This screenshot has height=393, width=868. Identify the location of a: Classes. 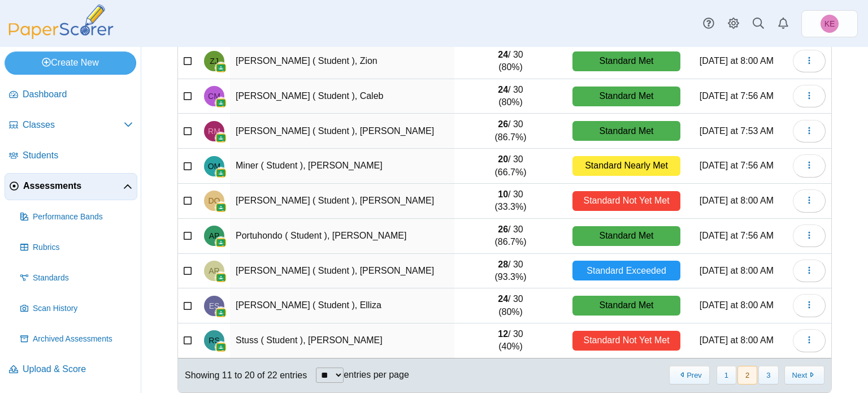
(70, 125).